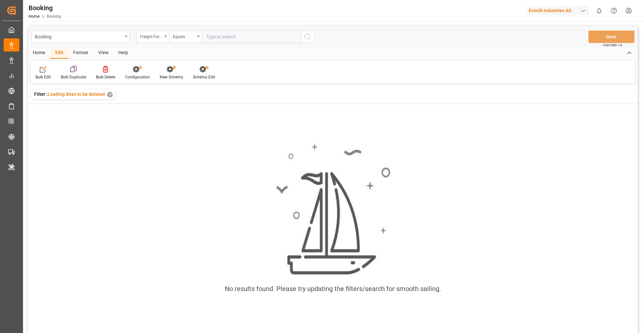 The width and height of the screenshot is (644, 333). I want to click on input: Type to search, so click(251, 37).